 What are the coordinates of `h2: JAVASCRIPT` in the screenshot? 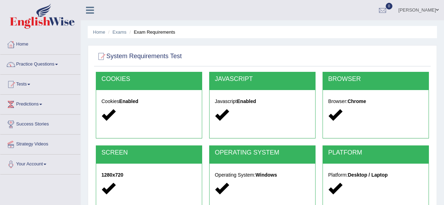 It's located at (262, 79).